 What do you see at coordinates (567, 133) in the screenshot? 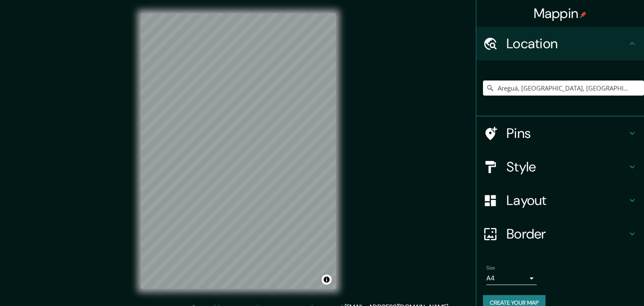
I see `h4: Pins` at bounding box center [567, 133].